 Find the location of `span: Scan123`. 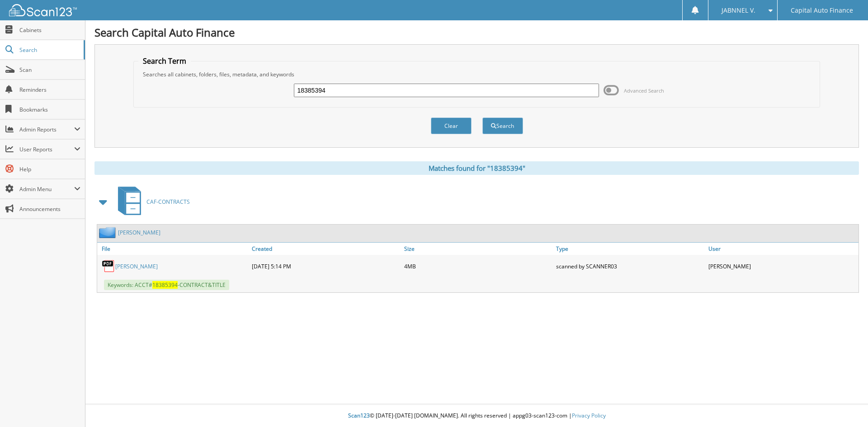

span: Scan123 is located at coordinates (359, 415).